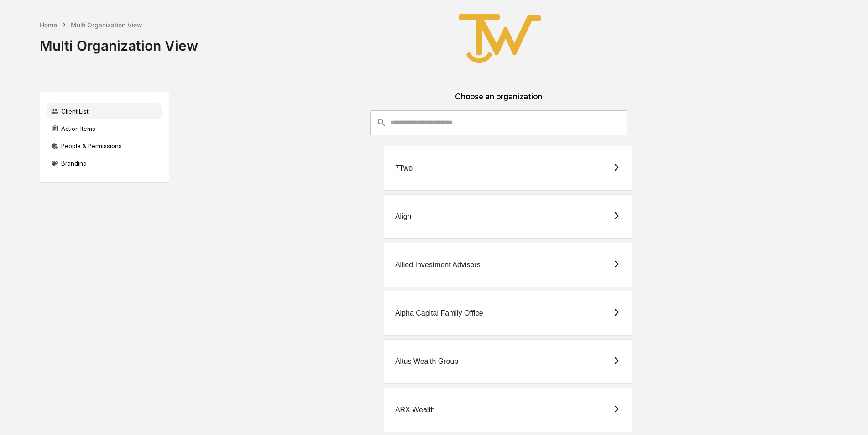  What do you see at coordinates (104, 128) in the screenshot?
I see `div: Action Items` at bounding box center [104, 128].